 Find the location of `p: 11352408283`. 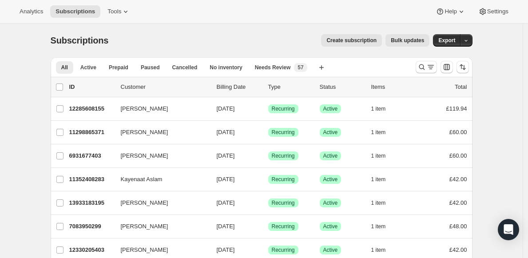

p: 11352408283 is located at coordinates (92, 180).